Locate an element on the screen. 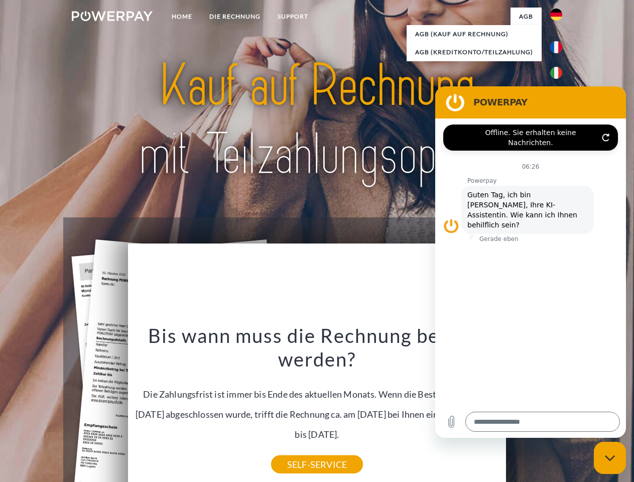 This screenshot has width=634, height=482. h3: Bis wann muss die Rechnung bezahlt werden? is located at coordinates (317, 347).